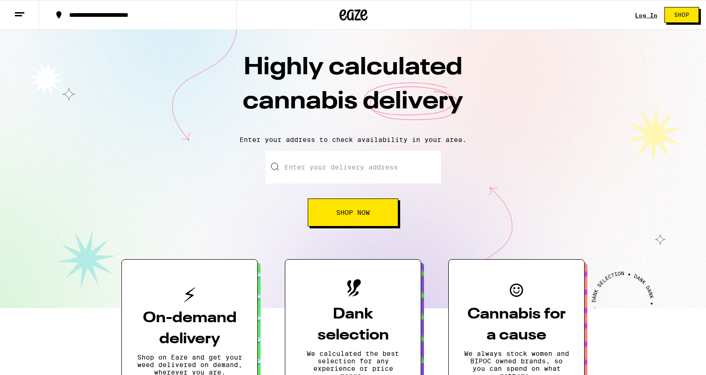  I want to click on span: Shop Now, so click(353, 212).